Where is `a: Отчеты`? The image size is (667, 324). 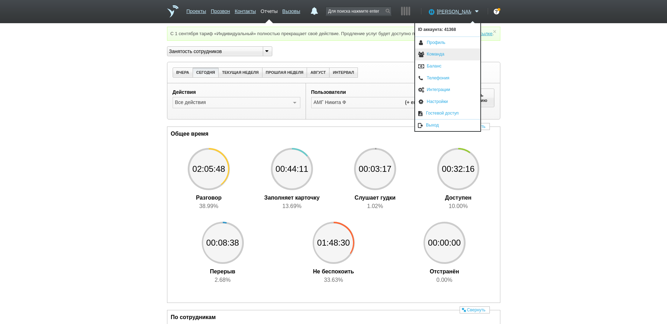
a: Отчеты is located at coordinates (269, 10).